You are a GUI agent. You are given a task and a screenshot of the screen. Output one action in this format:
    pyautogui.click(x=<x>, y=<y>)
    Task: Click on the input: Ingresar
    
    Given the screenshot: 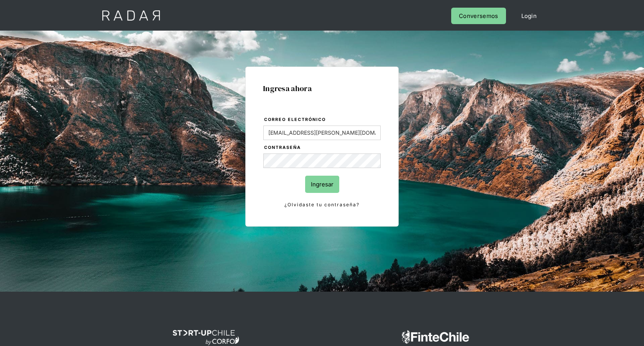 What is the action you would take?
    pyautogui.click(x=322, y=184)
    